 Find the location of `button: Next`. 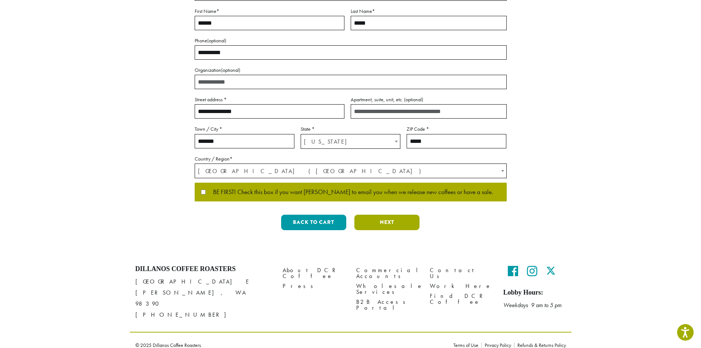

button: Next is located at coordinates (387, 222).